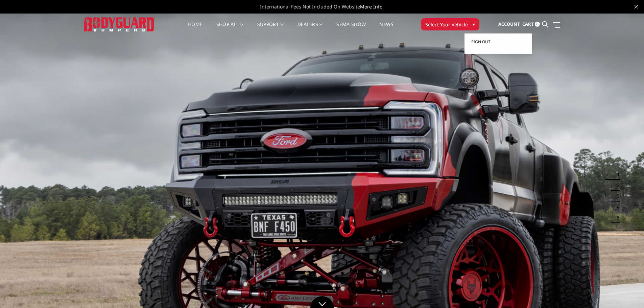  What do you see at coordinates (528, 24) in the screenshot?
I see `span: Cart` at bounding box center [528, 24].